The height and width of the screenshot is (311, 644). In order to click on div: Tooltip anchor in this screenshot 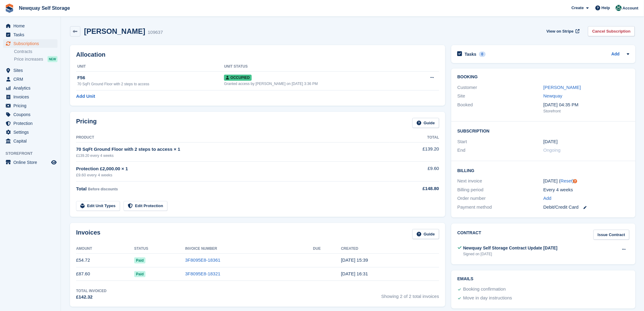, I will do `click(575, 181)`.